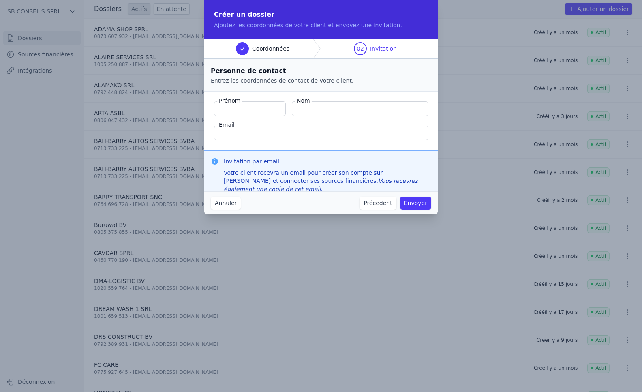 The width and height of the screenshot is (642, 392). What do you see at coordinates (321, 81) in the screenshot?
I see `p: Entrez les coordonnées de contact de votre client.` at bounding box center [321, 81].